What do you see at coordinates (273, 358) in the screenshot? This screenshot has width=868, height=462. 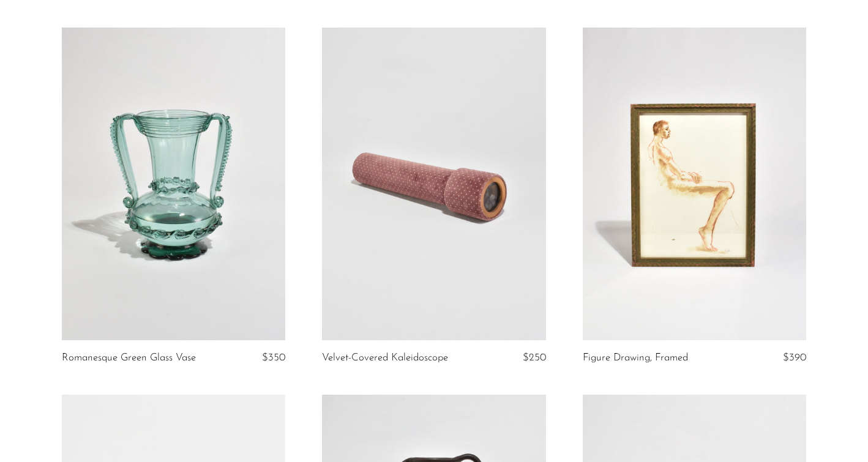 I see `span: $350` at bounding box center [273, 358].